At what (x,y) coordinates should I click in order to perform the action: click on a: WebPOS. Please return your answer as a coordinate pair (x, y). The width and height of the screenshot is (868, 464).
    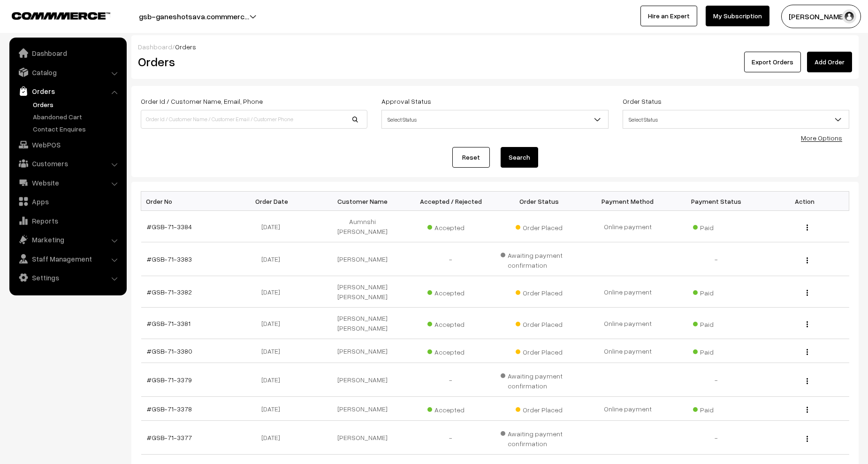
    Looking at the image, I should click on (67, 145).